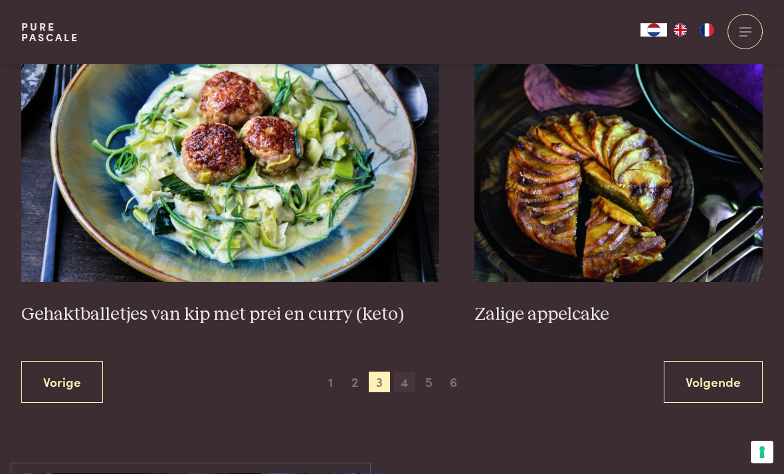  I want to click on a: Gehaktballetjes van kip met prei en curry (keto) Gehaktballetjes van kip met prei en curry (keto), so click(230, 171).